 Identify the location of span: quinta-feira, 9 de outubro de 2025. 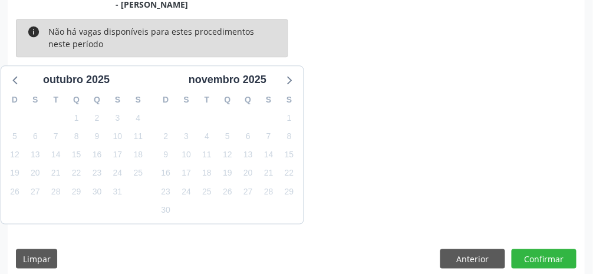
(97, 137).